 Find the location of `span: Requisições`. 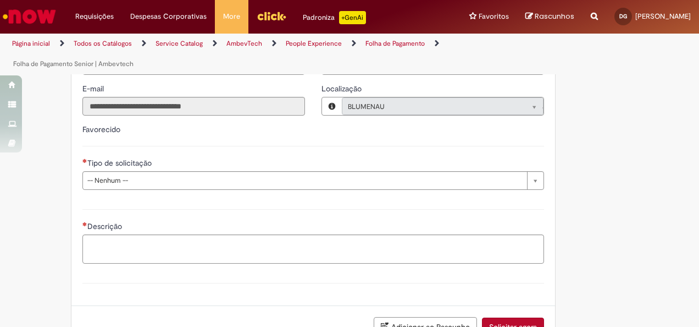

span: Requisições is located at coordinates (95, 16).